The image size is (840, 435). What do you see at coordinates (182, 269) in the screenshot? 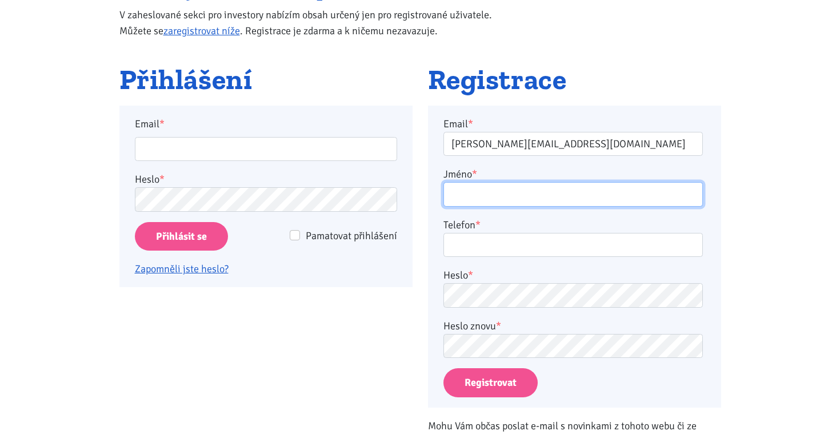
I see `a: Zapomněli jste heslo?` at bounding box center [182, 269].